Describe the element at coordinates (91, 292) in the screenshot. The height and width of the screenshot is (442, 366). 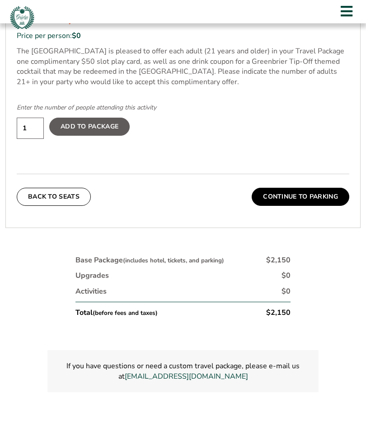
I see `div: Activities` at that location.